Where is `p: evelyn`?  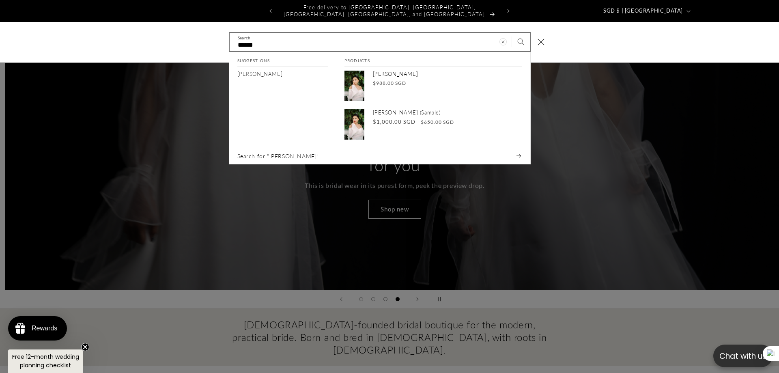
p: evelyn is located at coordinates (260, 74).